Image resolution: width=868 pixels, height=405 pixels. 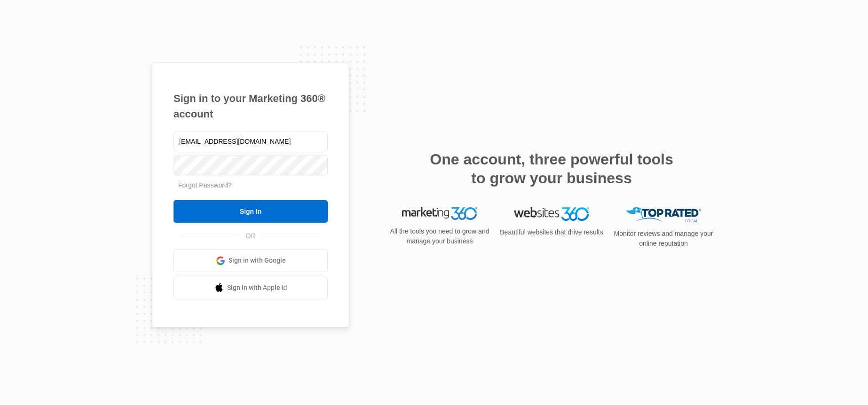 I want to click on a: Forgot Password?, so click(x=205, y=185).